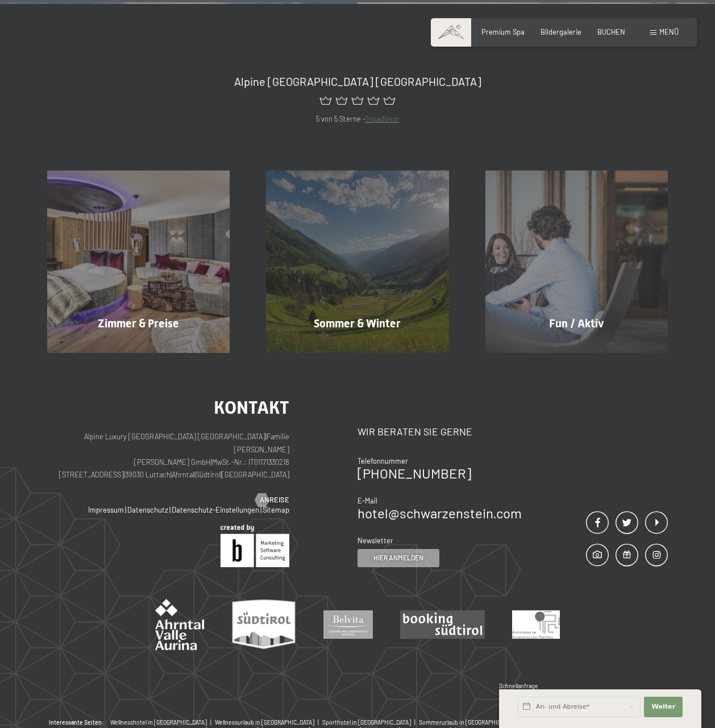 This screenshot has width=715, height=728. Describe the element at coordinates (275, 510) in the screenshot. I see `a: Sitemap` at that location.